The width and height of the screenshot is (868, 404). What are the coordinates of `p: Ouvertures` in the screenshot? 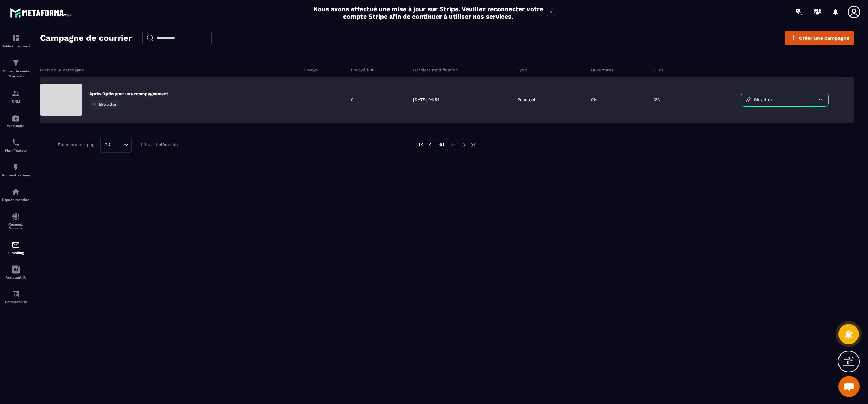 It's located at (602, 70).